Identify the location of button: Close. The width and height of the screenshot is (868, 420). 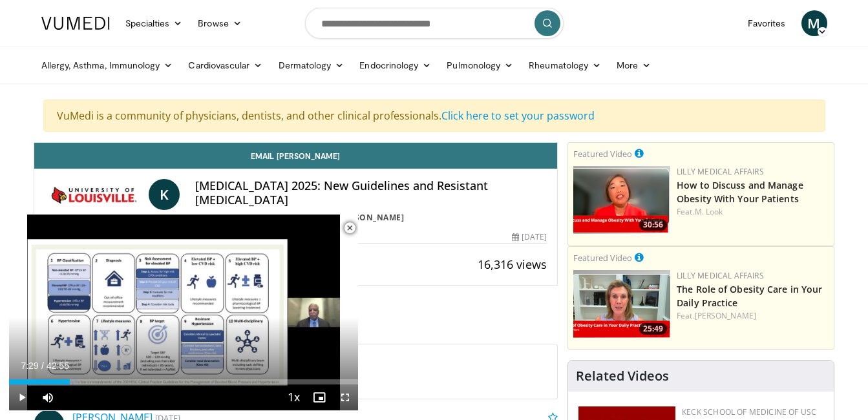
(350, 228).